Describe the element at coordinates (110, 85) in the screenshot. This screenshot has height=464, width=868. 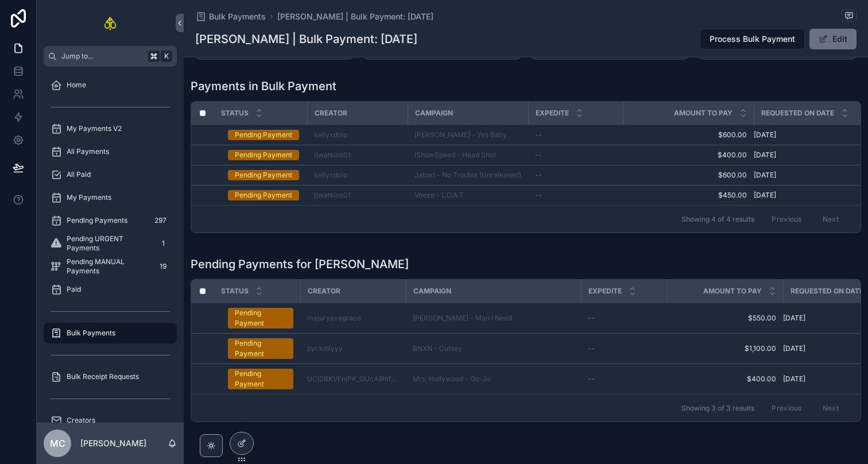
I see `a: Home` at that location.